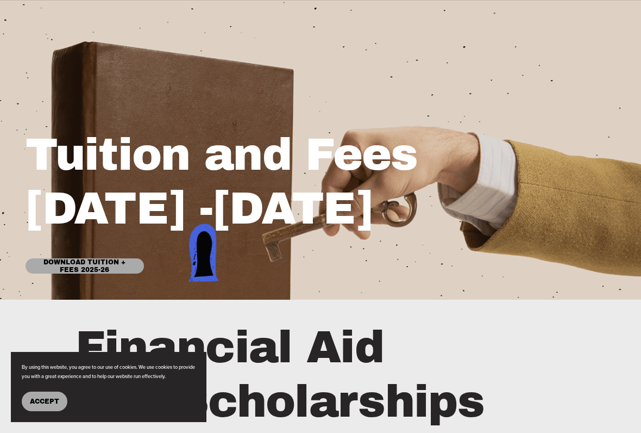  I want to click on p: By using this website, you agree to our use of cookies. We use cookies to provide you with a grea..., so click(109, 371).